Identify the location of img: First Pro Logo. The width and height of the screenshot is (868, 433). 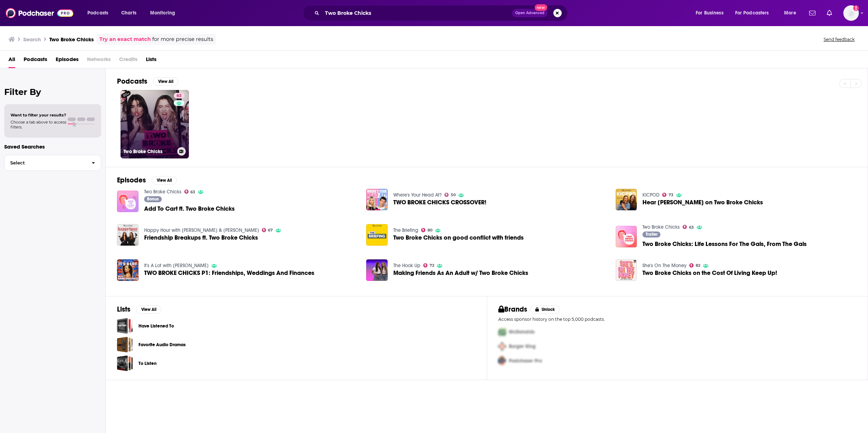
(502, 331).